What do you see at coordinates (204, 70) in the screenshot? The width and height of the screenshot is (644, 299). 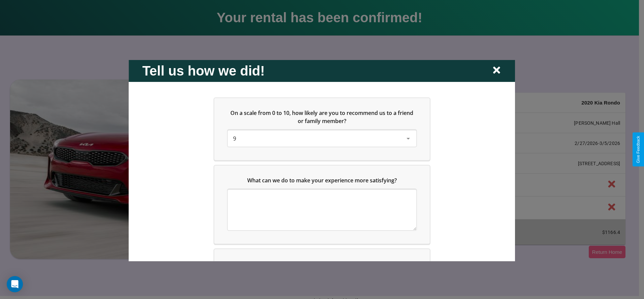 I see `h2: Tell us how we did!` at bounding box center [204, 70].